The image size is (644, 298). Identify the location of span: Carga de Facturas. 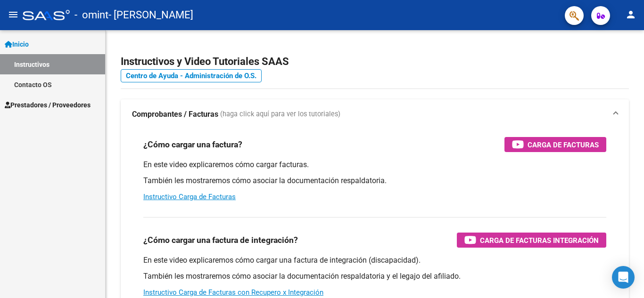
(563, 145).